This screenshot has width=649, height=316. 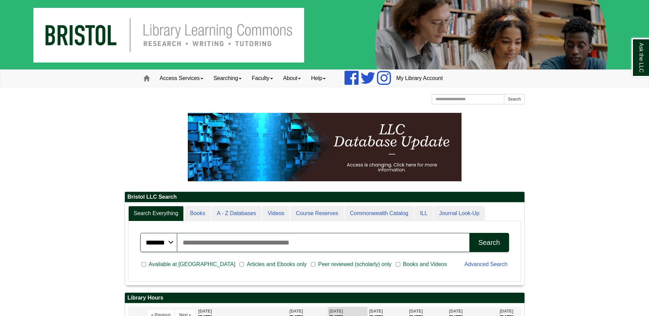 I want to click on span: Books and Videos, so click(x=425, y=265).